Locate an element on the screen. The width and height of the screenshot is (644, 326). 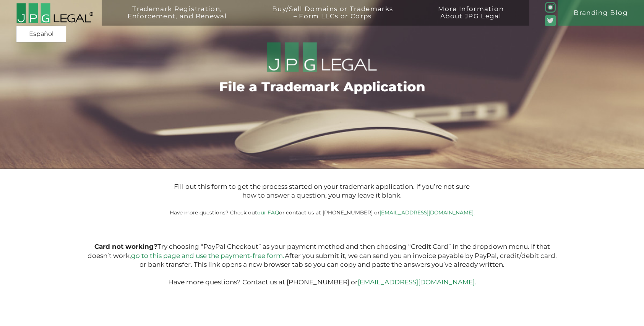
a: go to this page and use the payment-free form. is located at coordinates (208, 255).